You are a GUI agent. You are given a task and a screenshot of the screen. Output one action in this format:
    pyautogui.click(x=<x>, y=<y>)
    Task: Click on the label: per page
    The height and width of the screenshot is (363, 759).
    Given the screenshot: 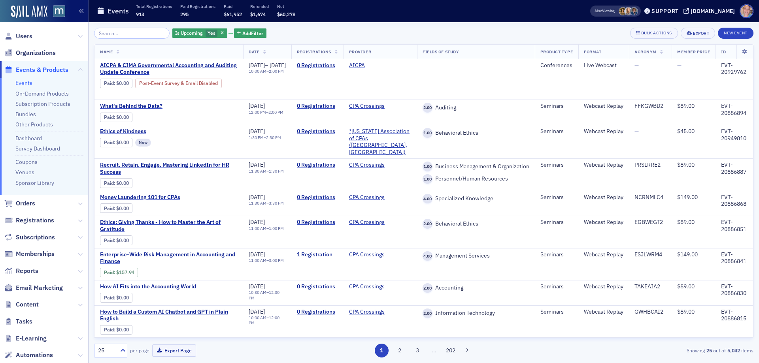 What is the action you would take?
    pyautogui.click(x=140, y=351)
    